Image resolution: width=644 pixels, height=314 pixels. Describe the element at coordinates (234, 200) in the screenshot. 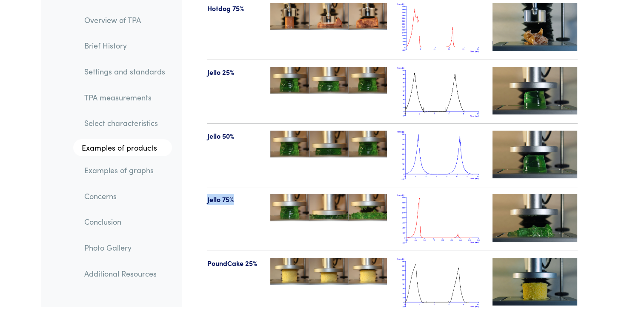

I see `p: Jello 75%` at that location.